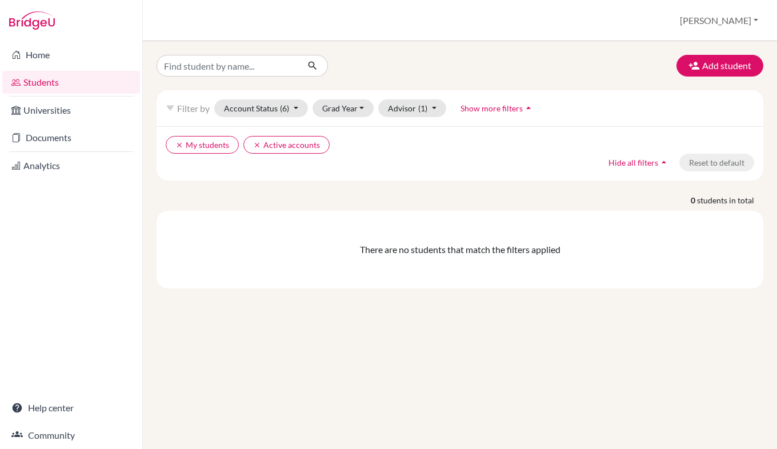 The image size is (777, 449). What do you see at coordinates (193, 108) in the screenshot?
I see `span: Filter by` at bounding box center [193, 108].